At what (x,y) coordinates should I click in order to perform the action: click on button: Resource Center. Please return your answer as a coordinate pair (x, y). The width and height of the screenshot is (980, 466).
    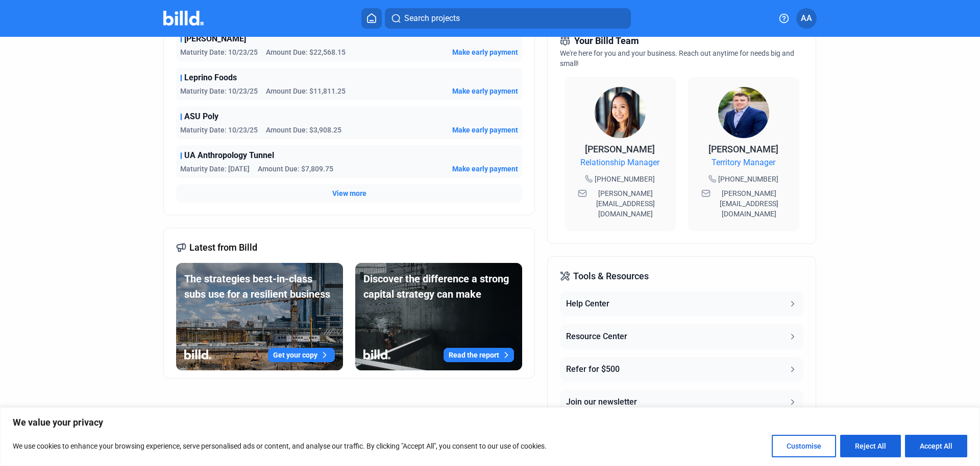
    Looking at the image, I should click on (682, 336).